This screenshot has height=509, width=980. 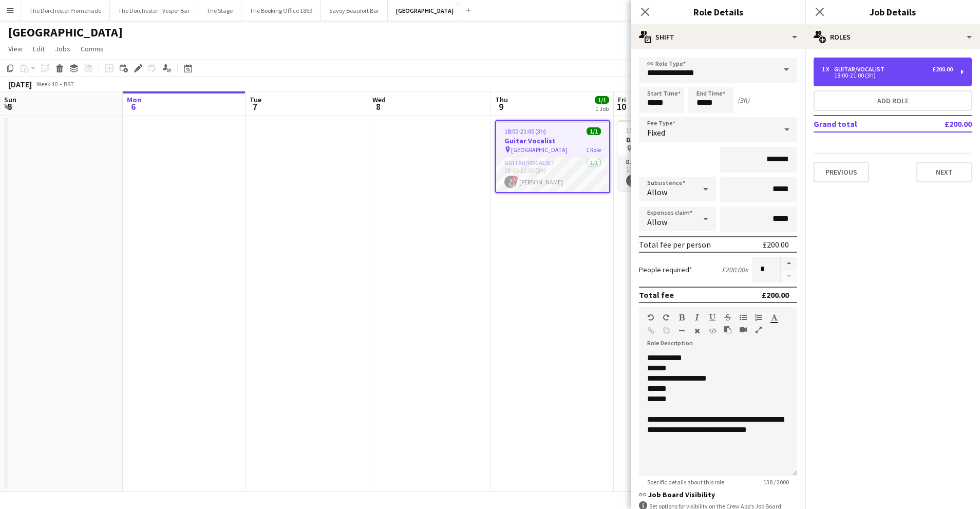 What do you see at coordinates (686, 482) in the screenshot?
I see `span: Specific details about this role` at bounding box center [686, 482].